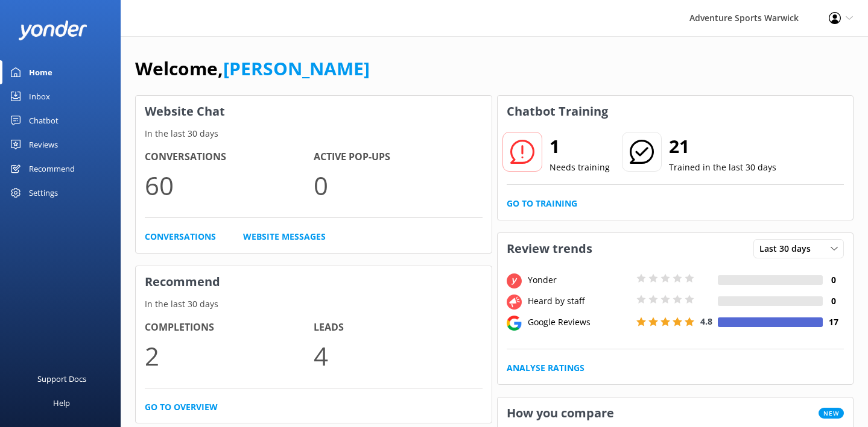 Image resolution: width=868 pixels, height=427 pixels. I want to click on div: Yonder, so click(580, 280).